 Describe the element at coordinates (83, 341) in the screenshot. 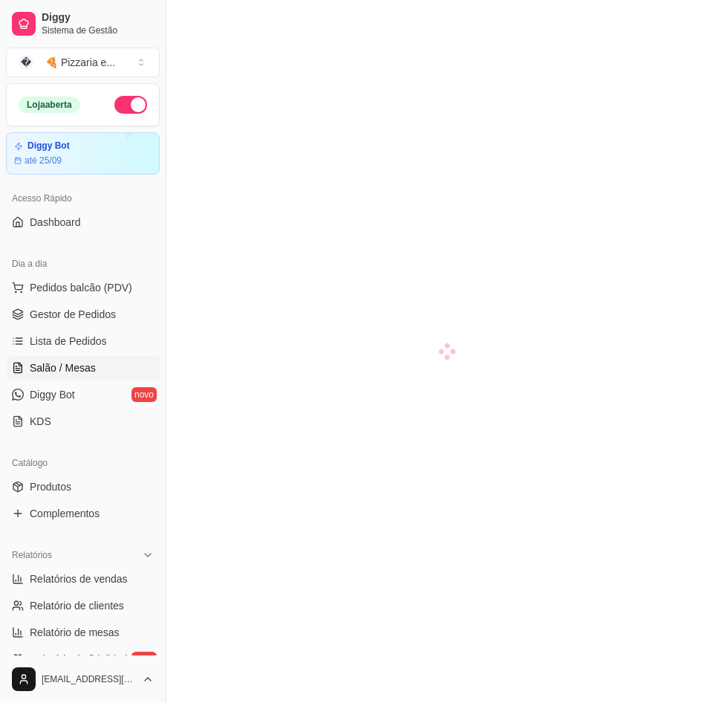

I see `a: Lista de Pedidos` at that location.